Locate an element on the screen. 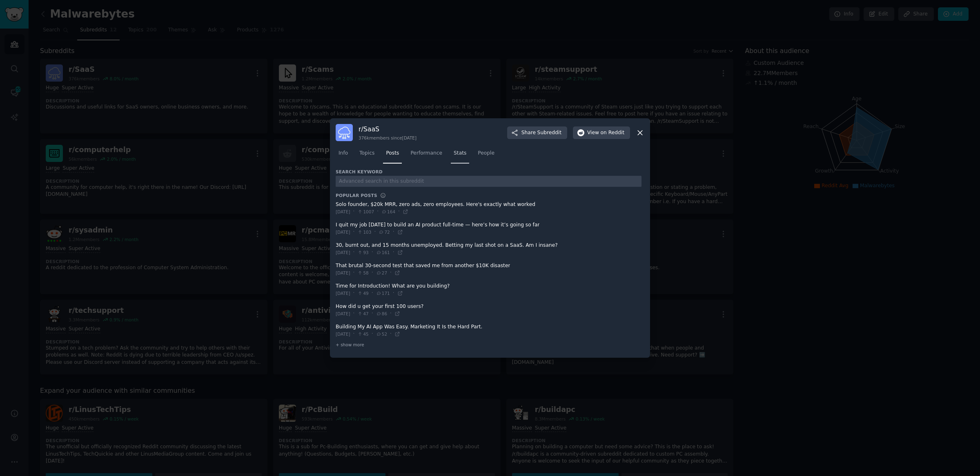 This screenshot has height=476, width=980. span: 103 is located at coordinates (364, 232).